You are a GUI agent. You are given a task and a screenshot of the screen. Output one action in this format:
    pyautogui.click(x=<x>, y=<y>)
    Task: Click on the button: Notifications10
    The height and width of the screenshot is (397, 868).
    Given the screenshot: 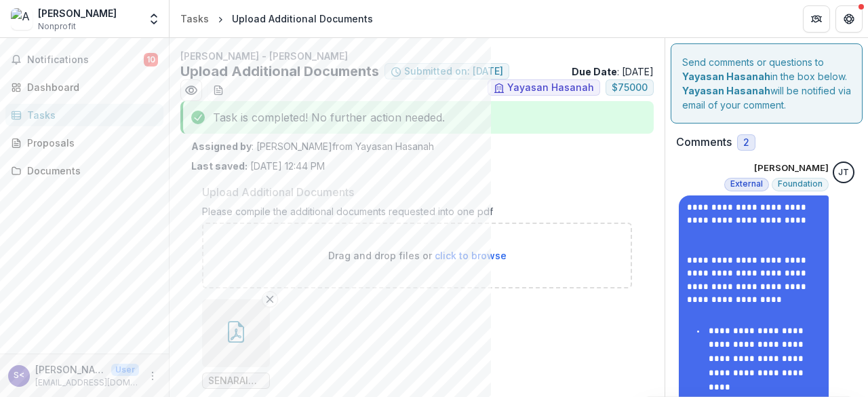 What is the action you would take?
    pyautogui.click(x=84, y=60)
    